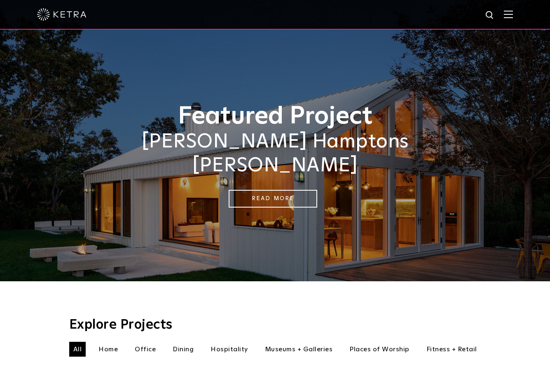 This screenshot has width=550, height=376. I want to click on li: Hospitality, so click(229, 349).